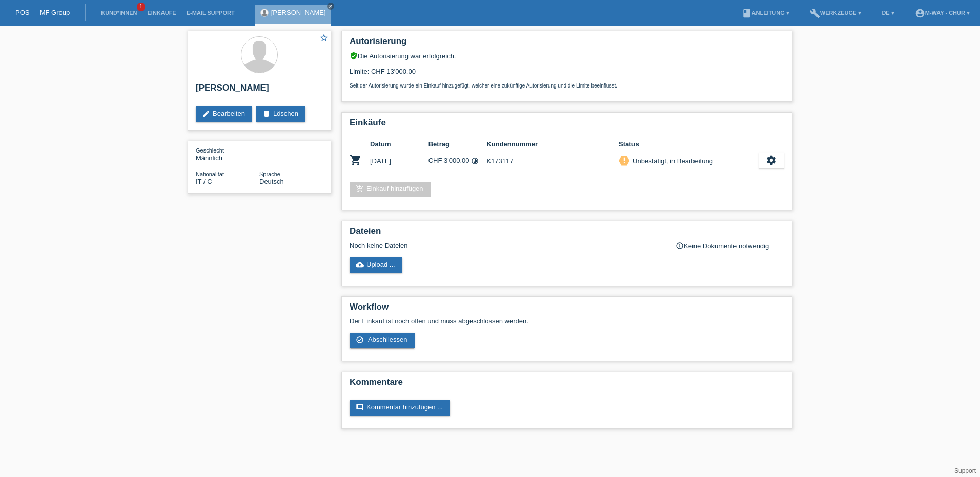  What do you see at coordinates (567, 44) in the screenshot?
I see `h2: Autorisierung` at bounding box center [567, 44].